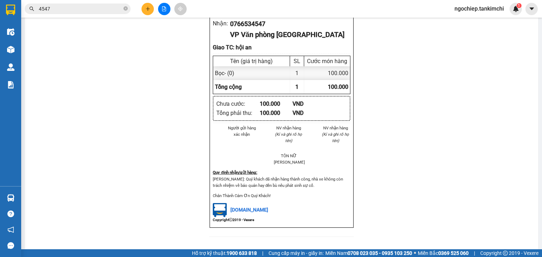 The height and width of the screenshot is (257, 542). What do you see at coordinates (519, 6) in the screenshot?
I see `sup: 1` at bounding box center [519, 6].